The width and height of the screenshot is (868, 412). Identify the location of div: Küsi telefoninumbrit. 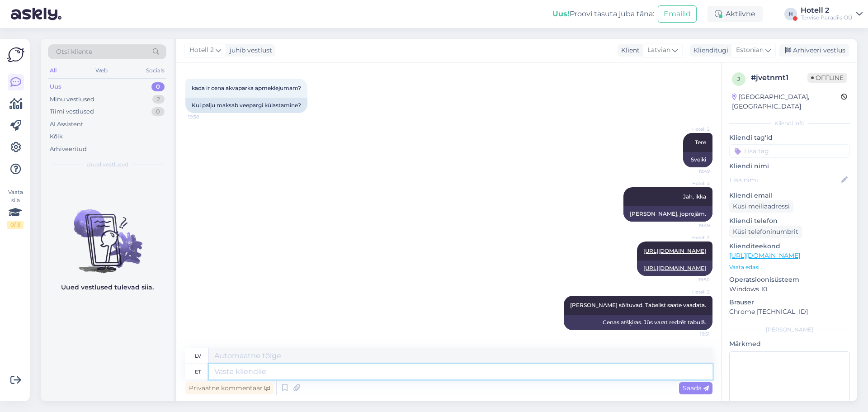
(766, 232).